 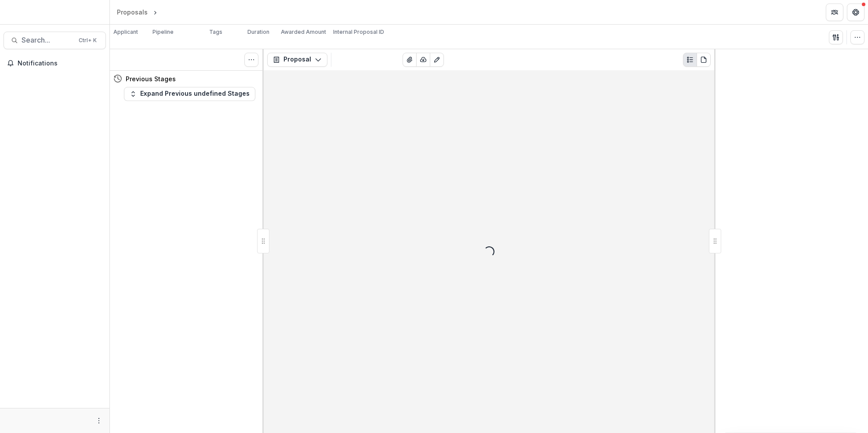 I want to click on div: Proposals, so click(x=133, y=12).